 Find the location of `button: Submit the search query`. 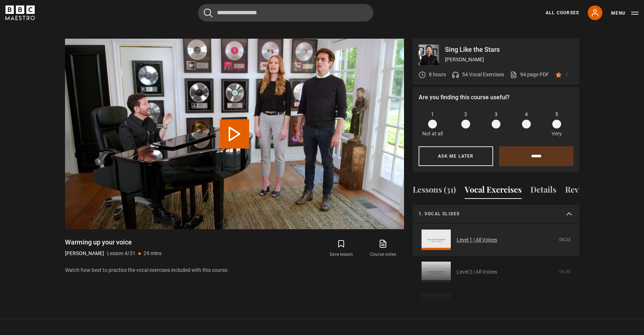

button: Submit the search query is located at coordinates (209, 13).